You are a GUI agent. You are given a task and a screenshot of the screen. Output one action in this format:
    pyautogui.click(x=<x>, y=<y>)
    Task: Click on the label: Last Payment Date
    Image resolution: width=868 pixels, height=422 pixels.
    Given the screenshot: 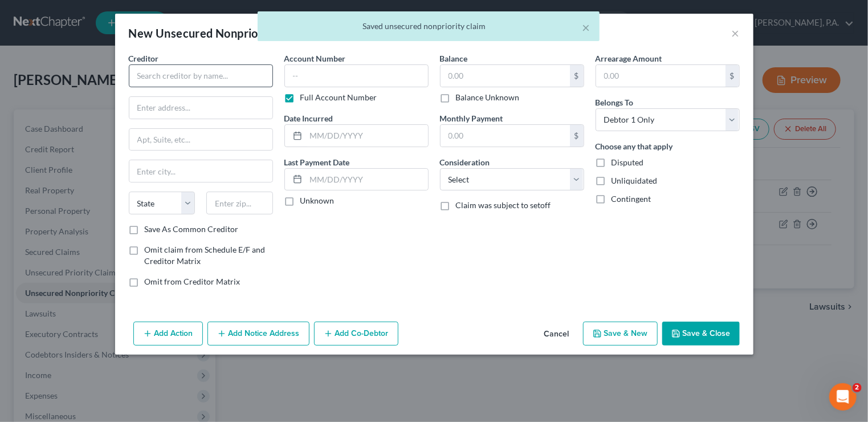 What is the action you would take?
    pyautogui.click(x=317, y=162)
    